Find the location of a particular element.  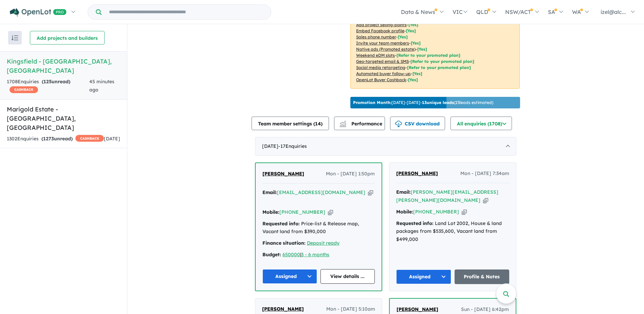

div: 1708 Enquir ies is located at coordinates (48, 86).